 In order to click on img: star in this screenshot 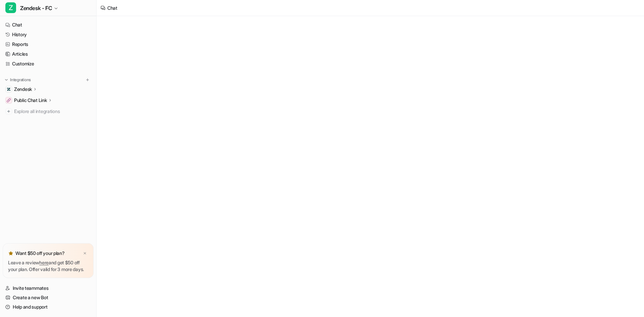, I will do `click(11, 254)`.